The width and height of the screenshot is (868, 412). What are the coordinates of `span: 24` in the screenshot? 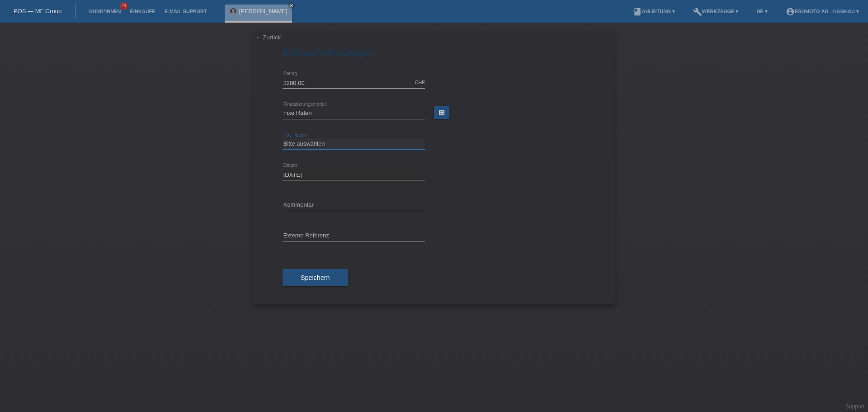 It's located at (124, 5).